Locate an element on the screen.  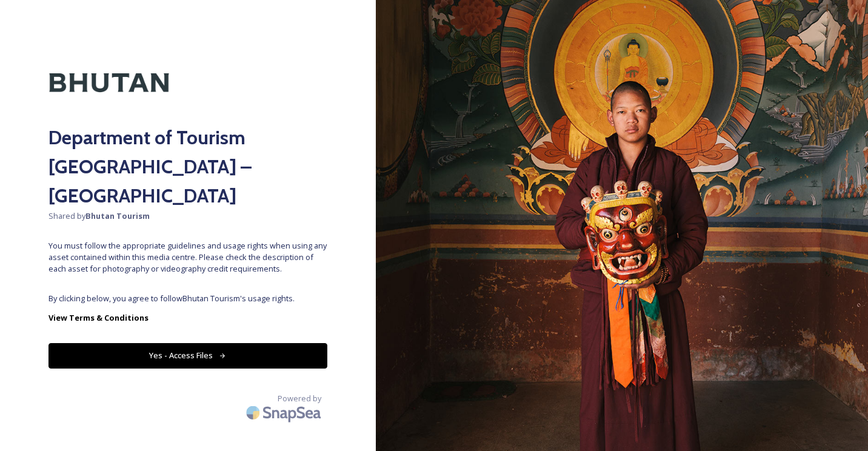
strong: Bhutan Tourism is located at coordinates (118, 216).